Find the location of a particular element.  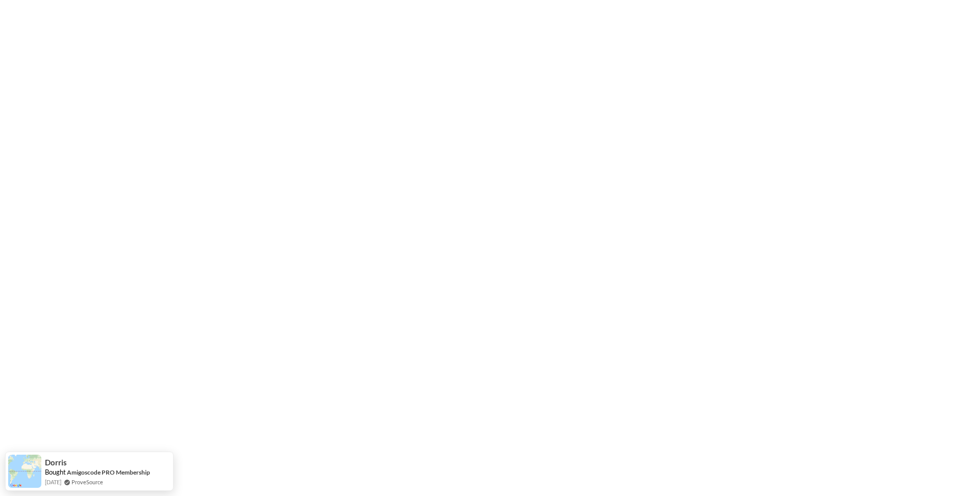

a: Amigoscode PRO Membership is located at coordinates (108, 473).